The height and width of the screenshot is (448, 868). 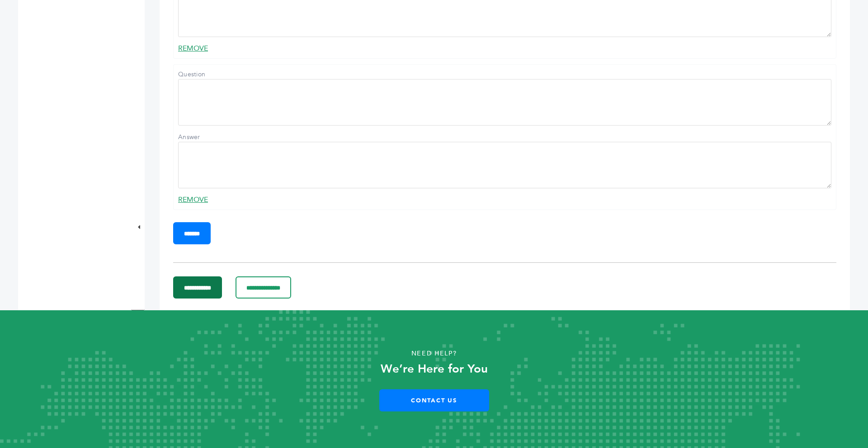 What do you see at coordinates (210, 137) in the screenshot?
I see `label: Answer` at bounding box center [210, 137].